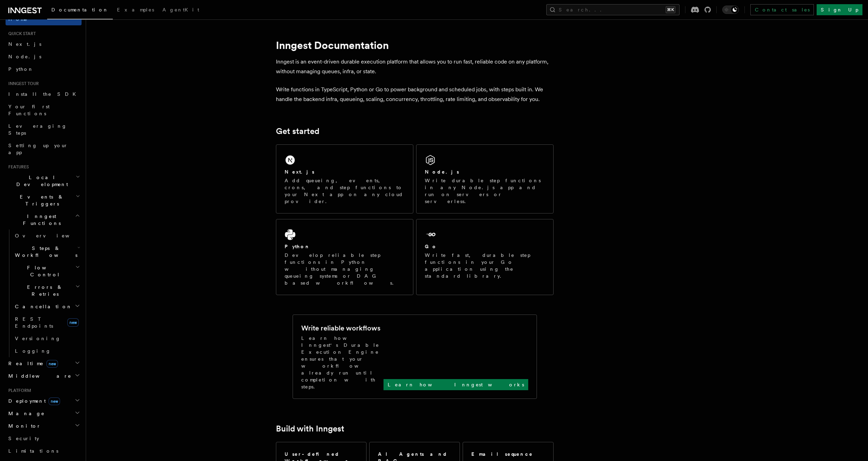 This screenshot has height=461, width=868. I want to click on a: REST Endpointsnew, so click(47, 322).